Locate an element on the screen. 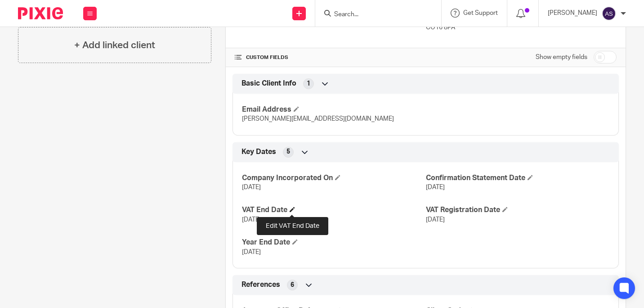  span: Get Support is located at coordinates (480, 13).